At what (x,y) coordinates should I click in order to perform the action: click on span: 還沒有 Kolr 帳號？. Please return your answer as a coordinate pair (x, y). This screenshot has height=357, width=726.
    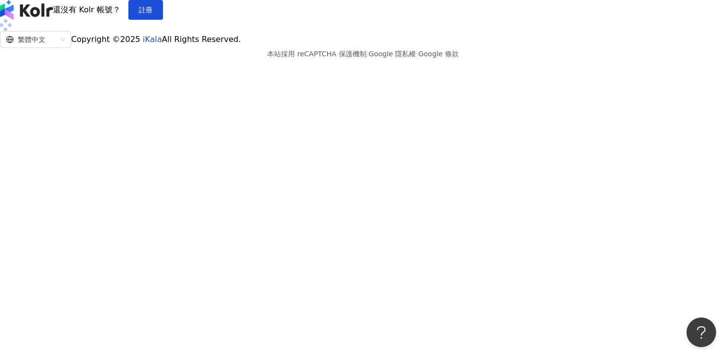
    Looking at the image, I should click on (86, 9).